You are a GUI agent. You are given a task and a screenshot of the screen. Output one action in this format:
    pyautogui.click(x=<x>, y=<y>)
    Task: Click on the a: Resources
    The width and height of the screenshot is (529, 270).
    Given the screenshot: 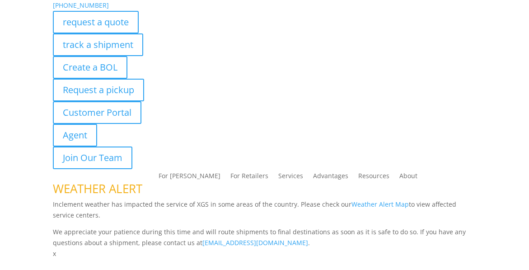 What is the action you would take?
    pyautogui.click(x=374, y=178)
    